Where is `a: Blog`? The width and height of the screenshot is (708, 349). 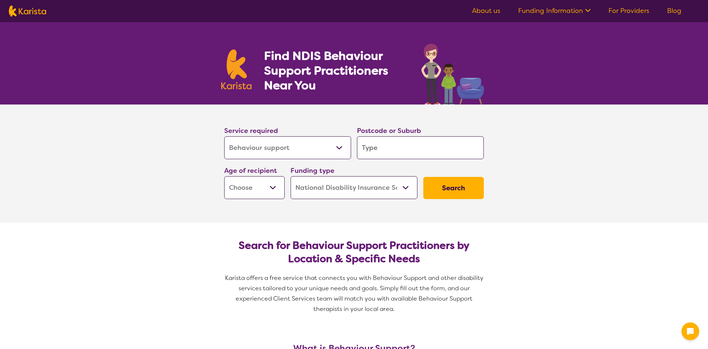 a: Blog is located at coordinates (674, 11).